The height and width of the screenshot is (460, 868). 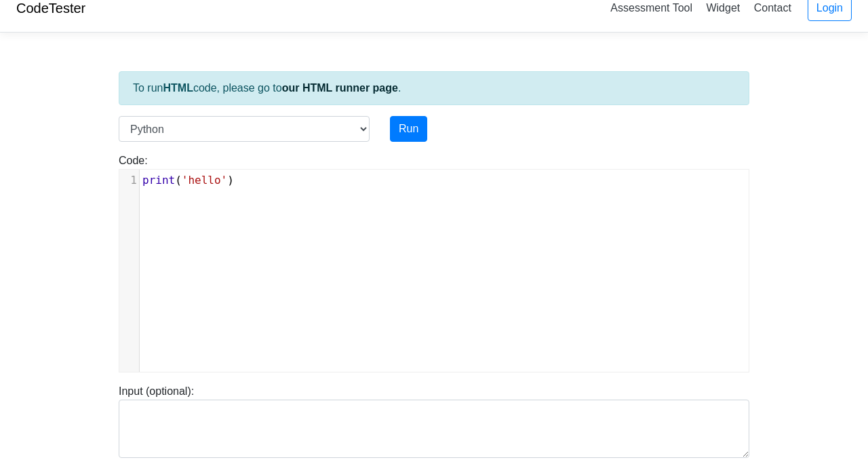 I want to click on a: CodeTester, so click(x=51, y=8).